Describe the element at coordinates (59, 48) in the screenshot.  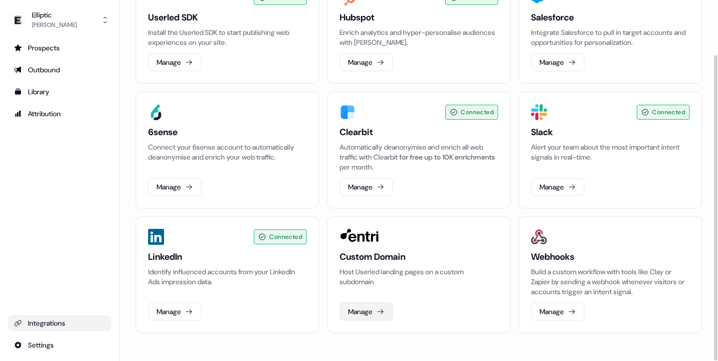
I see `a: Go to prospects` at that location.